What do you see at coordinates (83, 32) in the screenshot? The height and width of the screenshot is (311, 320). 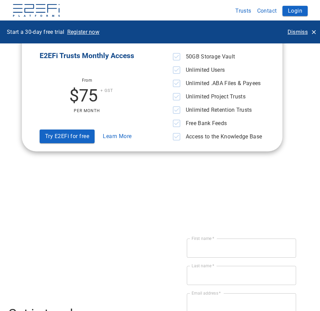 I see `p: Register now` at bounding box center [83, 32].